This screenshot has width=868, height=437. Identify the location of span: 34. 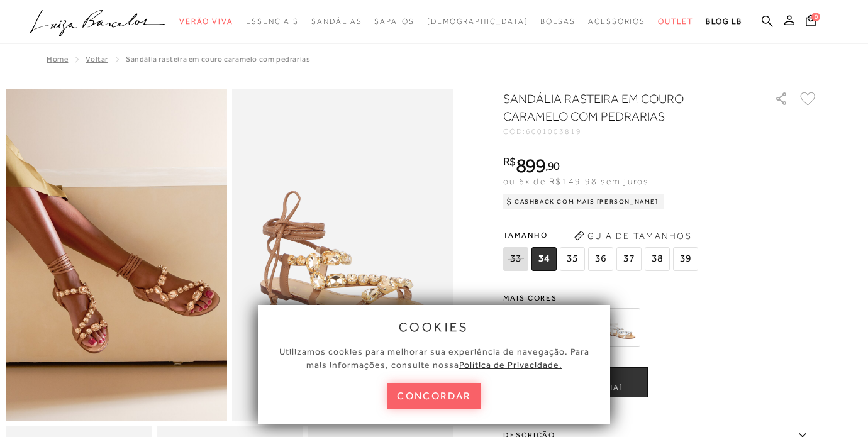
(544, 259).